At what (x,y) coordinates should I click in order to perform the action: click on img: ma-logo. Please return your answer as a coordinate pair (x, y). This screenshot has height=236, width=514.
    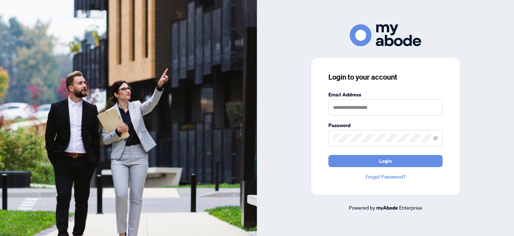
    Looking at the image, I should click on (385, 35).